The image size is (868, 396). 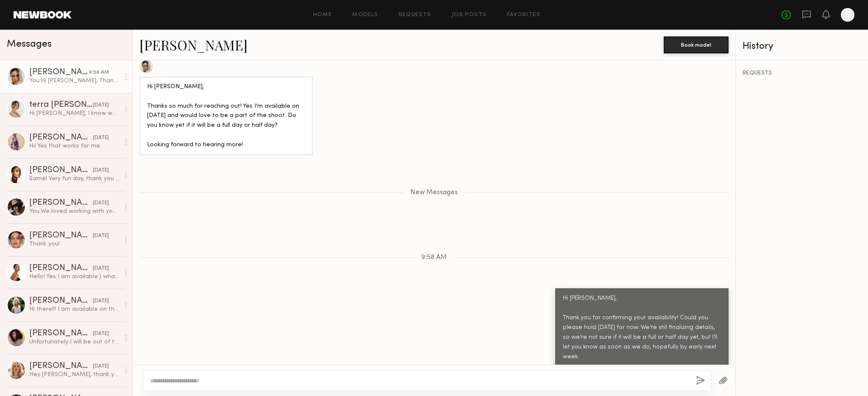 I want to click on a: Book model, so click(x=696, y=44).